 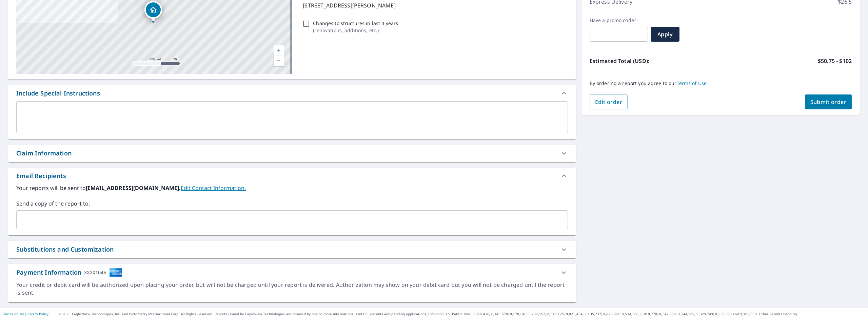 I want to click on a: Current Level 17, Zoom In, so click(x=278, y=51).